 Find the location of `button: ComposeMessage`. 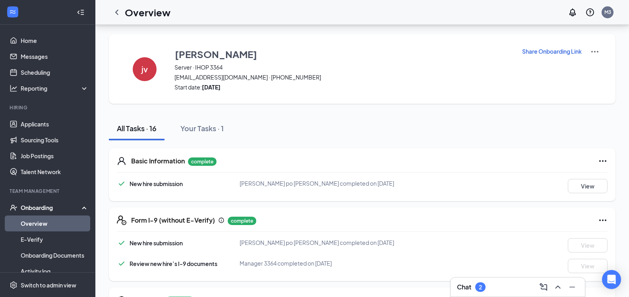

button: ComposeMessage is located at coordinates (544, 287).